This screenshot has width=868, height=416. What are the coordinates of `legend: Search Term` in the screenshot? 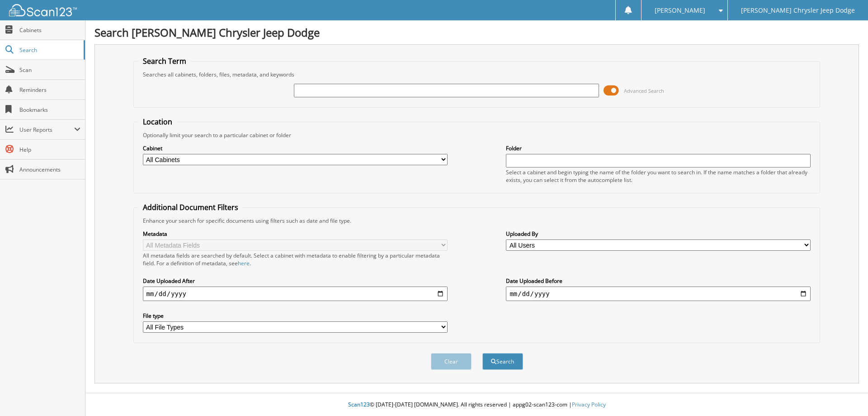 It's located at (165, 61).